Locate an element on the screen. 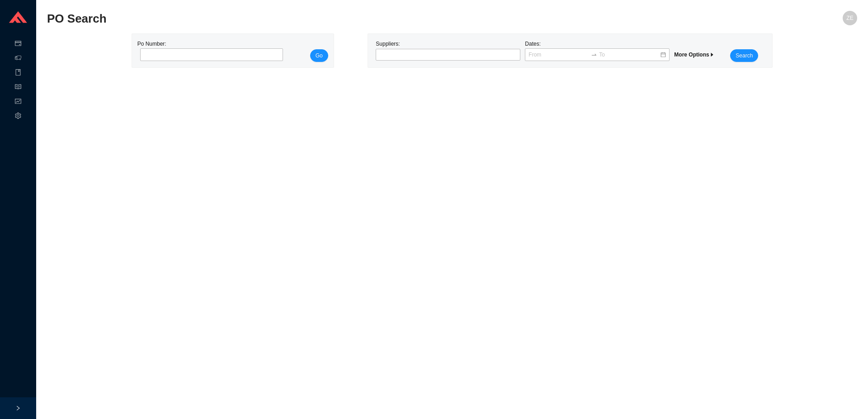 This screenshot has width=868, height=419. span: Go is located at coordinates (319, 55).